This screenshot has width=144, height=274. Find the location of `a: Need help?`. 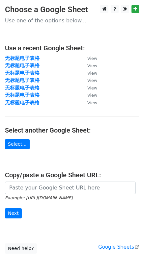

a: Need help? is located at coordinates (21, 248).